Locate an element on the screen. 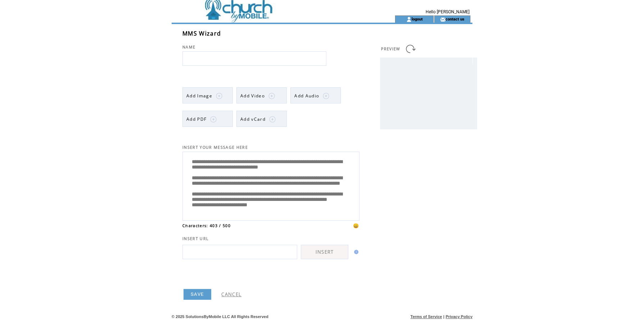 The image size is (644, 322). span: Add PDF is located at coordinates (197, 119).